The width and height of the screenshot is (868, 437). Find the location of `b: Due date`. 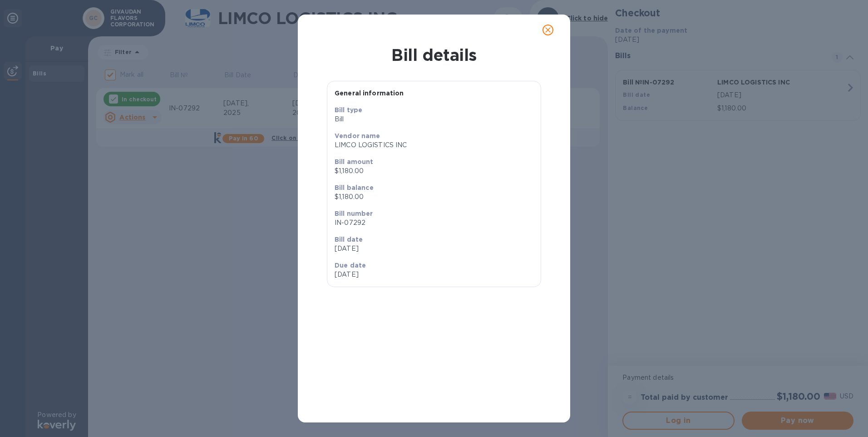

b: Due date is located at coordinates (350, 265).